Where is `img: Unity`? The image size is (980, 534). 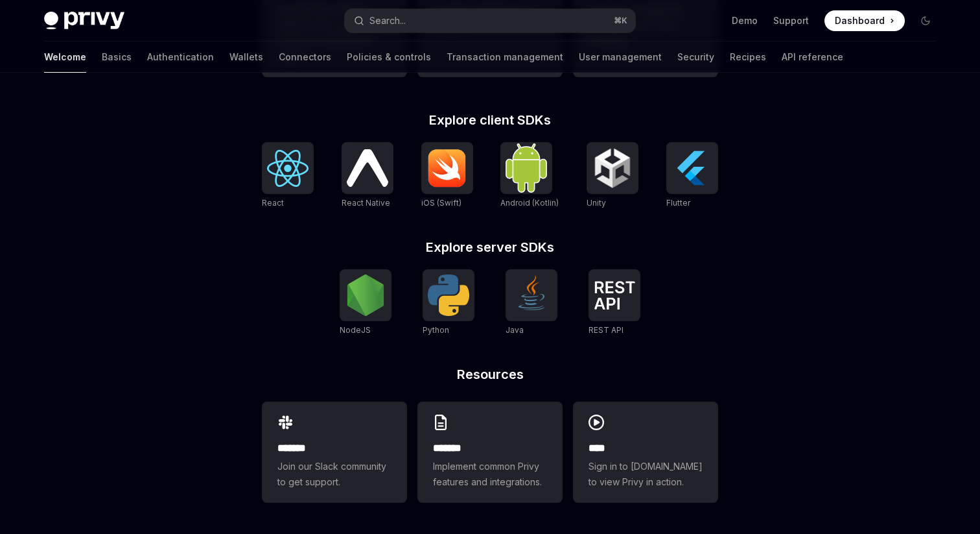 img: Unity is located at coordinates (612, 168).